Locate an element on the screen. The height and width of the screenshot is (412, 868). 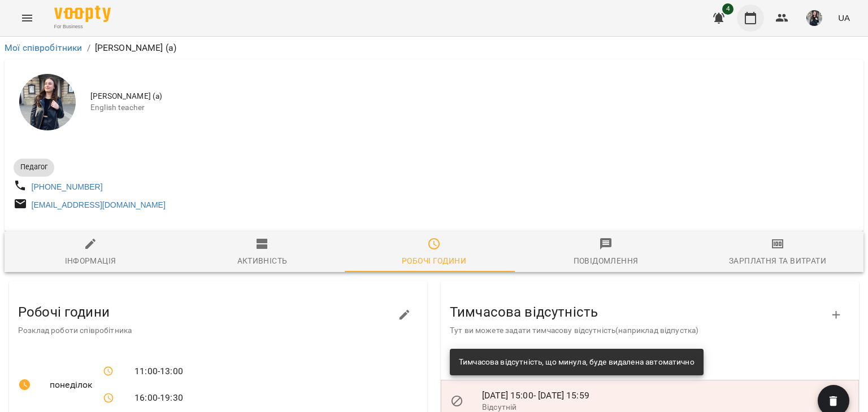
img: Voopty Logo is located at coordinates (82, 14).